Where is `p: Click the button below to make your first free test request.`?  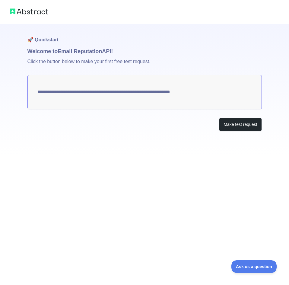
p: Click the button below to make your first free test request. is located at coordinates (144, 65).